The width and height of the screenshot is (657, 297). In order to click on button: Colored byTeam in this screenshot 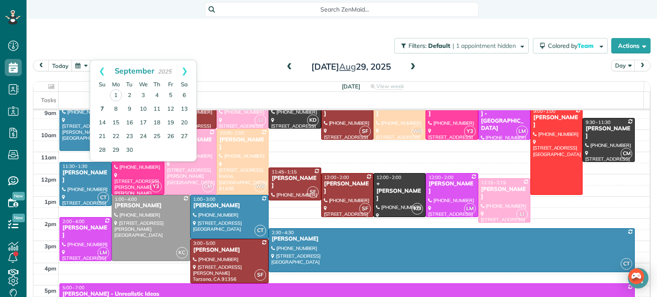, I will do `click(570, 46)`.